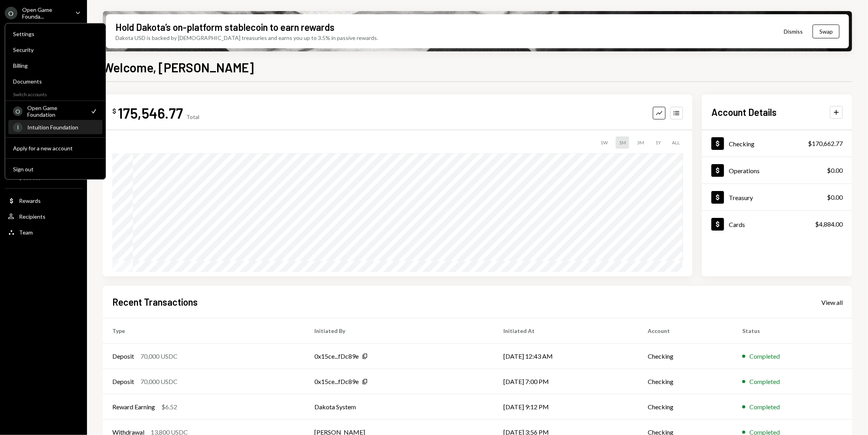 The width and height of the screenshot is (868, 435). I want to click on a: Cards$4,884.00, so click(777, 224).